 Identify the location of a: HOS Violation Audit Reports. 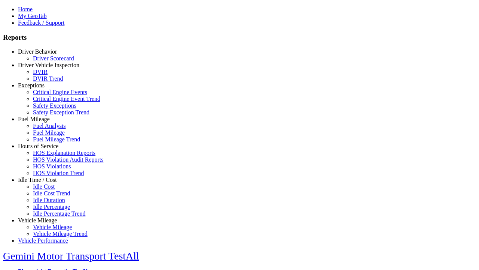
(68, 159).